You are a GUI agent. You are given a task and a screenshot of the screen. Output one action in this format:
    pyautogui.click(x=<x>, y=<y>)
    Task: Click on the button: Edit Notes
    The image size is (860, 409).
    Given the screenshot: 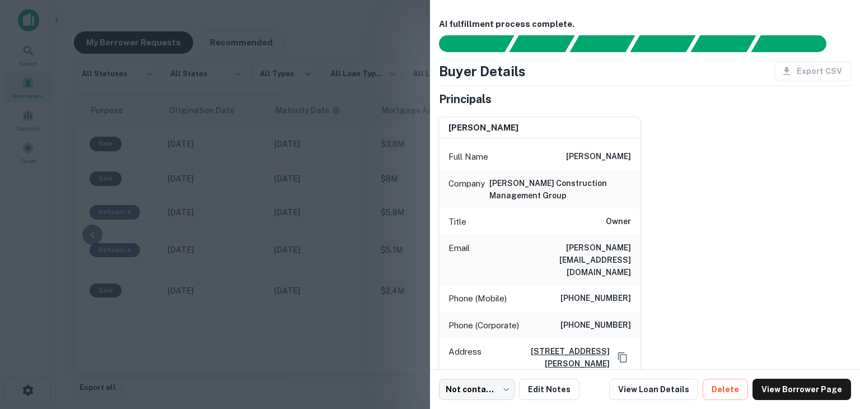 What is the action you would take?
    pyautogui.click(x=549, y=389)
    